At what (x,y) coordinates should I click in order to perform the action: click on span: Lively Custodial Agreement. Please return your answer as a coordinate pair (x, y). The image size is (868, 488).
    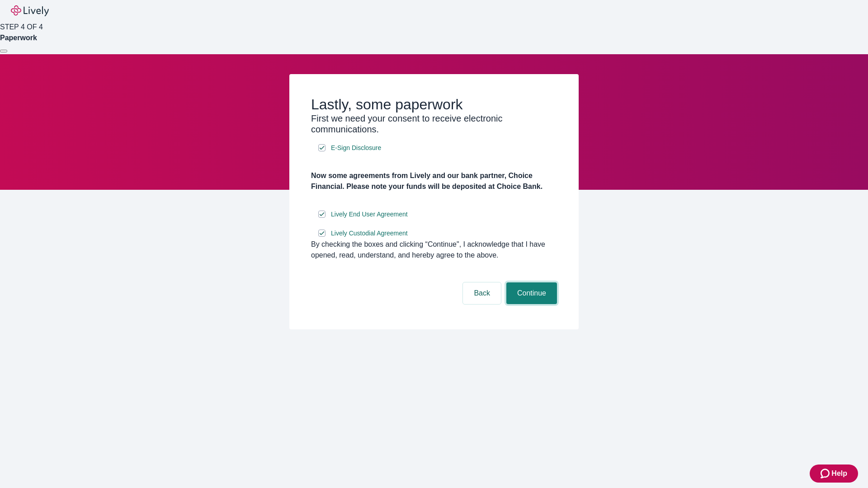
    Looking at the image, I should click on (370, 234).